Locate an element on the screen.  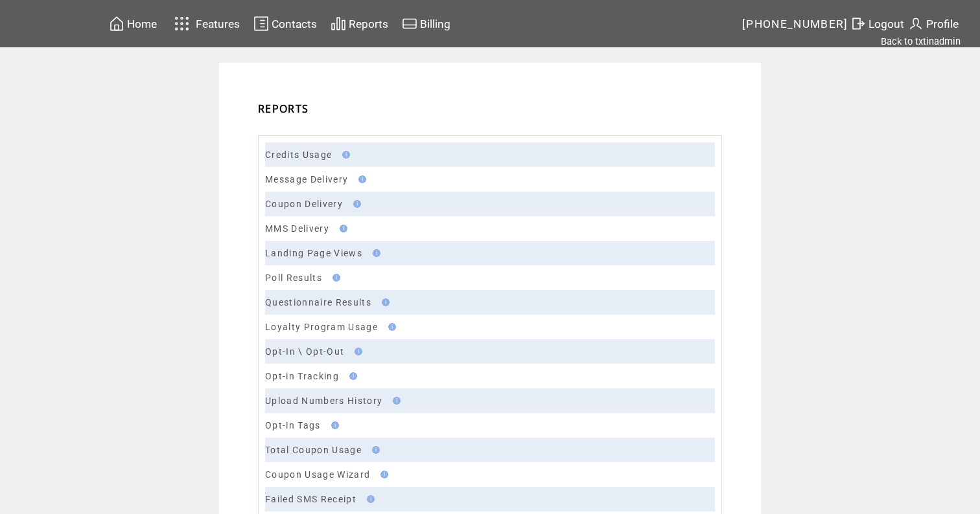
span: Features is located at coordinates (218, 24).